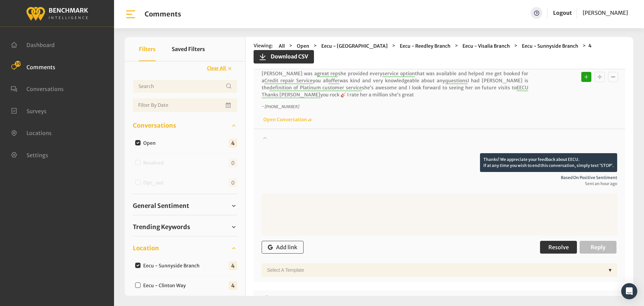 Image resolution: width=644 pixels, height=306 pixels. I want to click on span: Resolve, so click(558, 247).